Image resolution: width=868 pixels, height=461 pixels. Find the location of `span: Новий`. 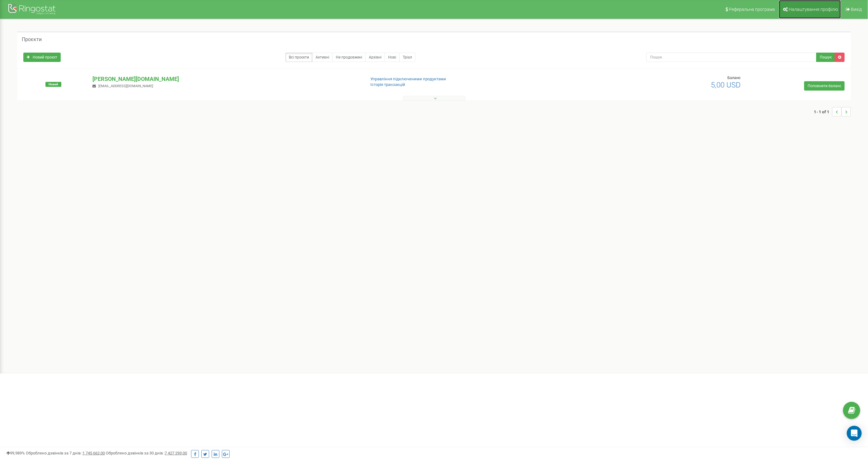

span: Новий is located at coordinates (53, 84).